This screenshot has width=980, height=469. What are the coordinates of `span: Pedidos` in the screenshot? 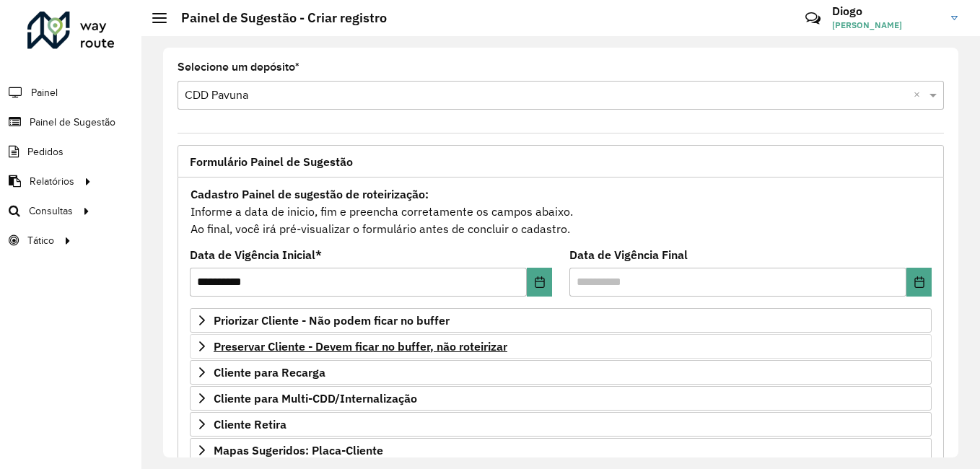 It's located at (45, 152).